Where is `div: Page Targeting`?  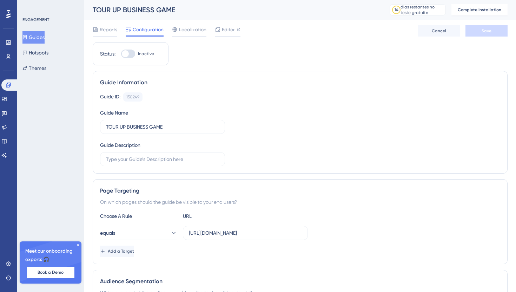
div: Page Targeting is located at coordinates (300, 191).